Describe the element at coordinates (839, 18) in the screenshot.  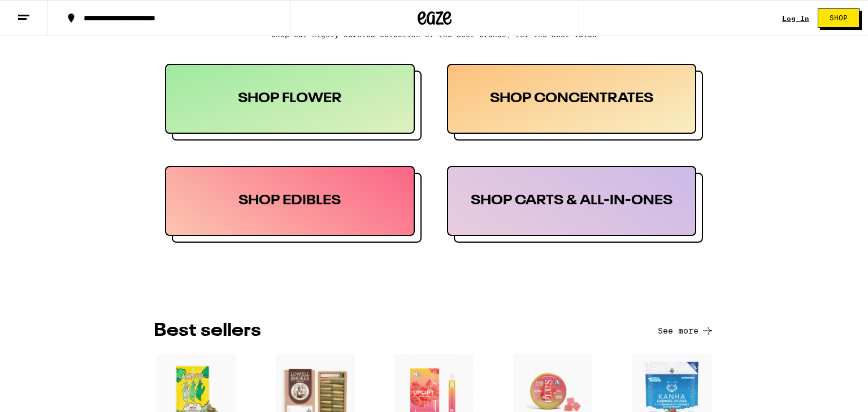
I see `span: Shop` at that location.